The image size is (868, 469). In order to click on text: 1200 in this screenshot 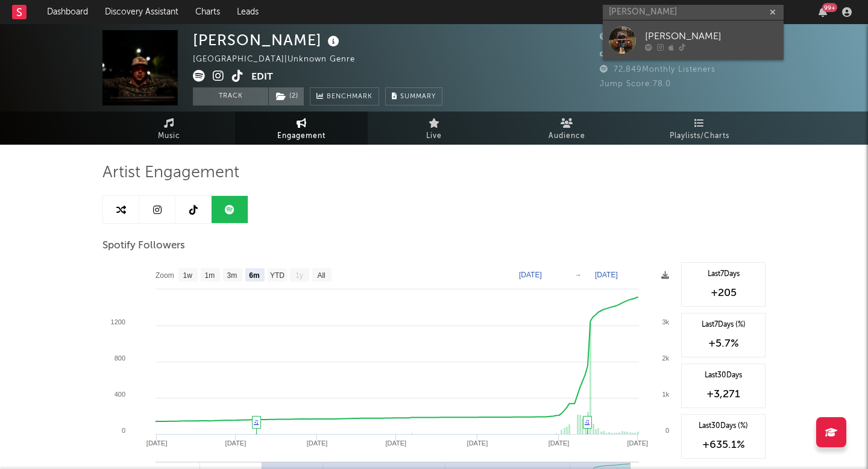, I will do `click(118, 322)`.